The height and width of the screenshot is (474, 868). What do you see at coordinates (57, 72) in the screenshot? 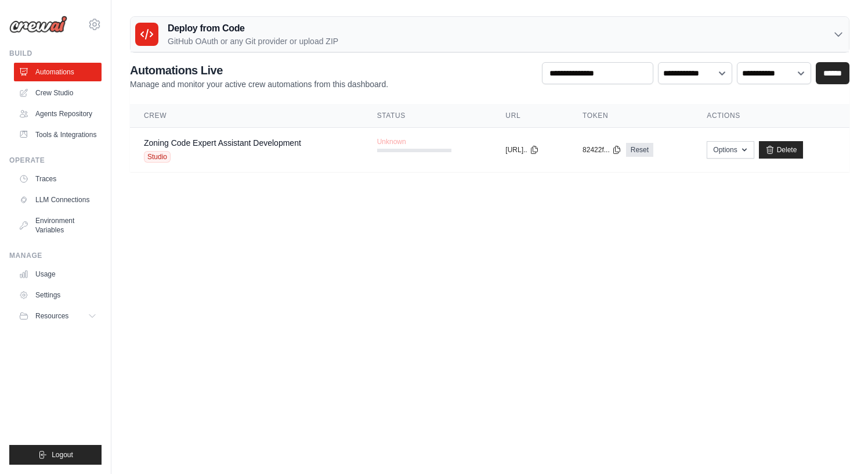
I see `a: Automations` at bounding box center [57, 72].